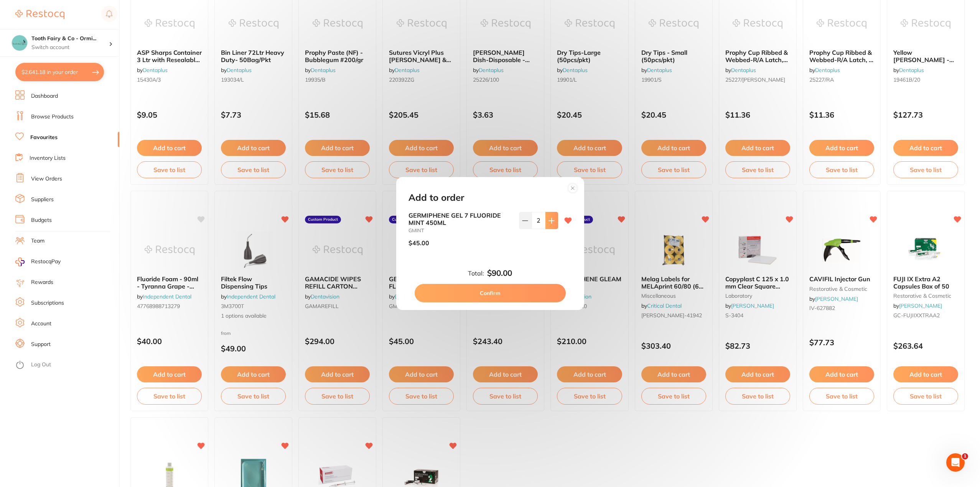  I want to click on b: $90.00, so click(499, 273).